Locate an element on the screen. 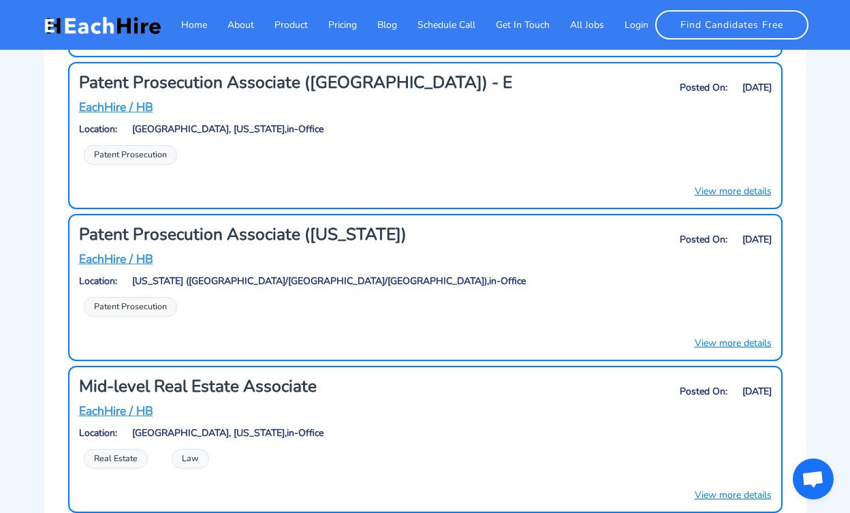  h3: Mid-level Real Estate Associate is located at coordinates (307, 386).